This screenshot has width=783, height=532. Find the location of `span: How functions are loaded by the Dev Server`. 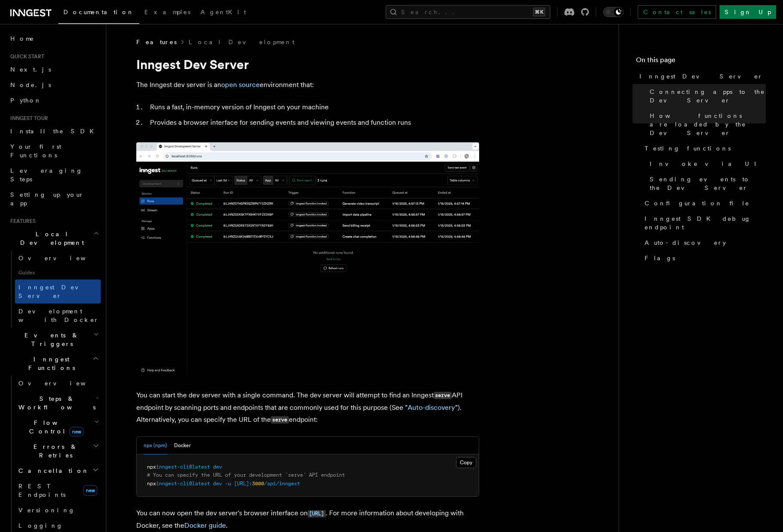

span: How functions are loaded by the Dev Server is located at coordinates (708, 124).